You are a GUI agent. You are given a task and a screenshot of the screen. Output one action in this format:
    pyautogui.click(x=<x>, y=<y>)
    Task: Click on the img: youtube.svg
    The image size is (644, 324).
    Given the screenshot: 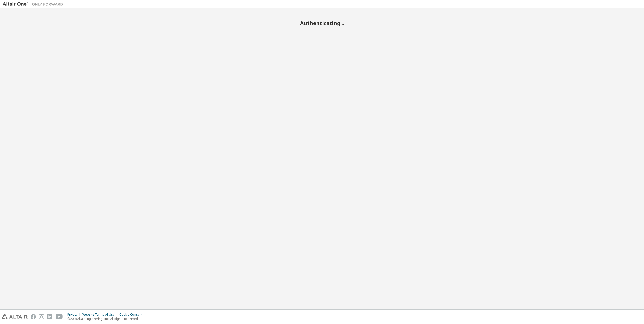 What is the action you would take?
    pyautogui.click(x=59, y=317)
    